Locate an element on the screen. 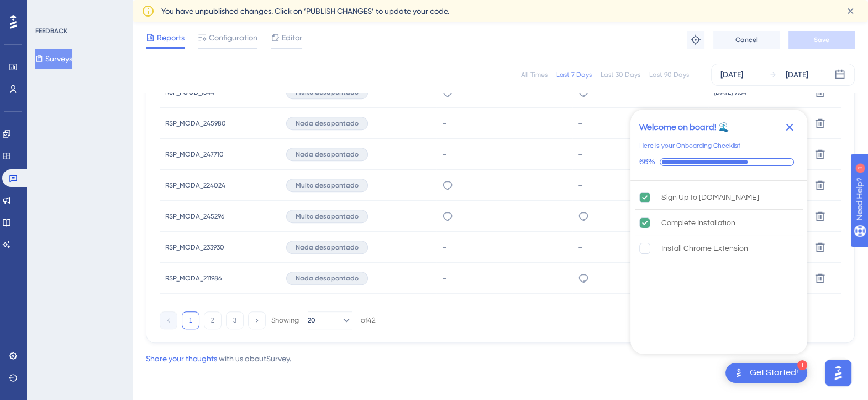 Image resolution: width=868 pixels, height=400 pixels. span: Reports is located at coordinates (171, 38).